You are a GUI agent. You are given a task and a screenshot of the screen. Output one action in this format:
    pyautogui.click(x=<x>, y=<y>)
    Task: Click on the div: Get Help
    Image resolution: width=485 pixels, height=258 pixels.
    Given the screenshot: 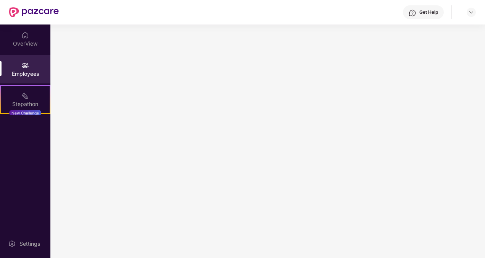 What is the action you would take?
    pyautogui.click(x=429, y=12)
    